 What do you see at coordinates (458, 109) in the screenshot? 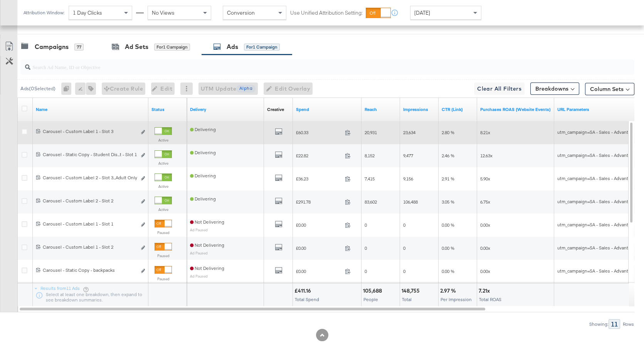
I see `a: The number of clicks received on a link in your ad divided by the number of impressions.` at bounding box center [458, 109].